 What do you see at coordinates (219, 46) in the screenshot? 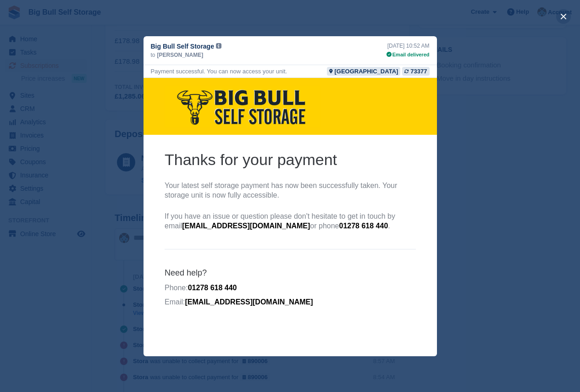
I see `img: icon-info-grey-7440780725fd019a000dd9b08b2336e03edf1995a4989e88bcd33f0948082b44.svg` at bounding box center [219, 46].